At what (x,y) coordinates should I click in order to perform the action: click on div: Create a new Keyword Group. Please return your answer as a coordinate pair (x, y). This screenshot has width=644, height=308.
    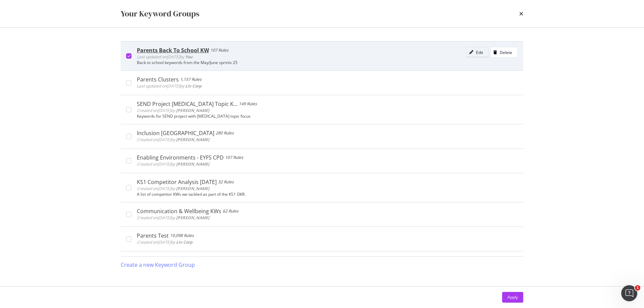
    Looking at the image, I should click on (158, 265).